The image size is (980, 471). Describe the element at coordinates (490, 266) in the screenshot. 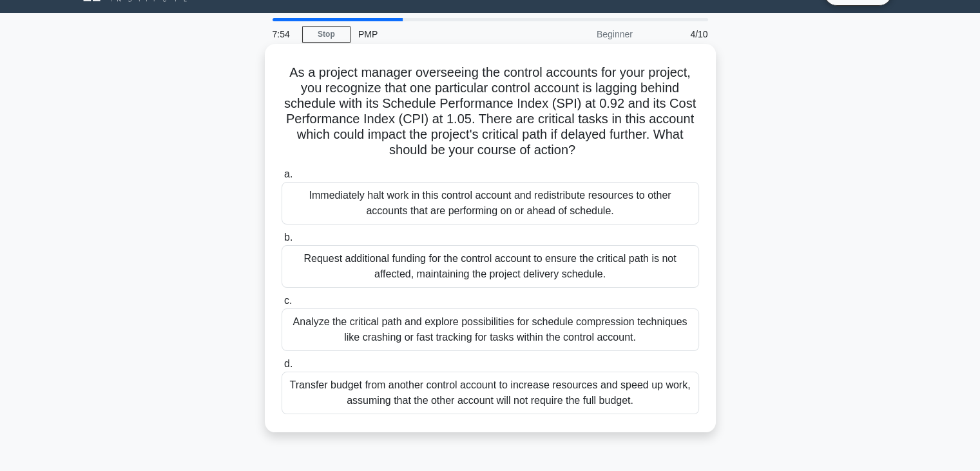

I see `div: Request additional funding for the control account to ensure the critical path is not affected, m...` at that location.